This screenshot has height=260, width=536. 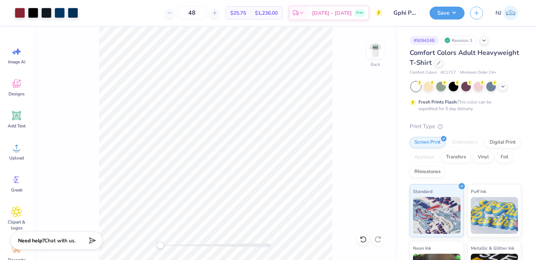 I want to click on div: Vinyl, so click(x=483, y=157).